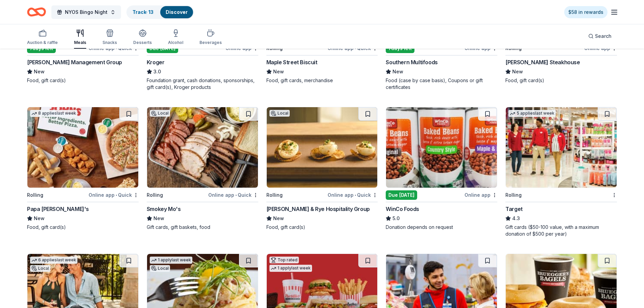 The width and height of the screenshot is (644, 308). What do you see at coordinates (42, 43) in the screenshot?
I see `div: Auction & raffle` at bounding box center [42, 43].